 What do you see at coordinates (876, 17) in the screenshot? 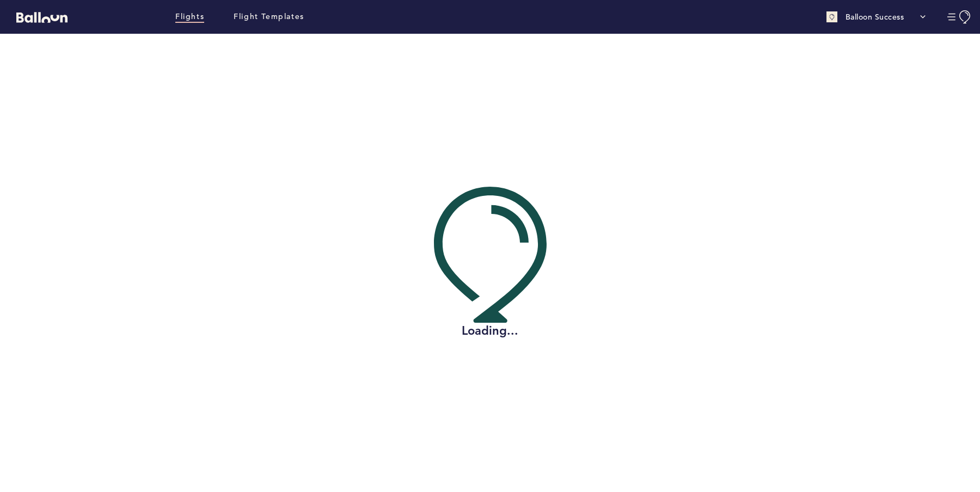
I see `button: Balloon Success` at bounding box center [876, 17].